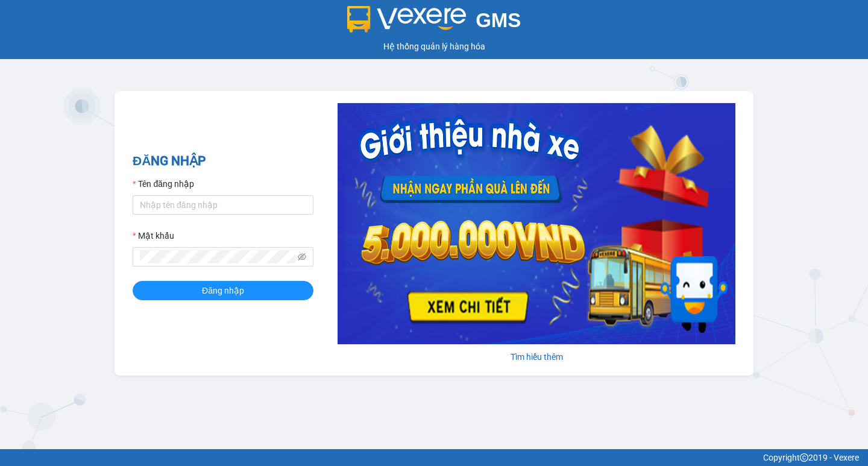 The image size is (868, 466). Describe the element at coordinates (302, 257) in the screenshot. I see `span: eye-invisible` at that location.